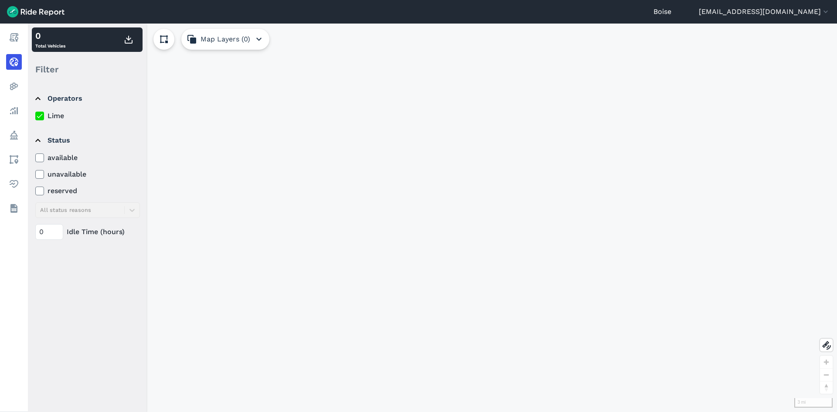  I want to click on img: Ride Report, so click(36, 12).